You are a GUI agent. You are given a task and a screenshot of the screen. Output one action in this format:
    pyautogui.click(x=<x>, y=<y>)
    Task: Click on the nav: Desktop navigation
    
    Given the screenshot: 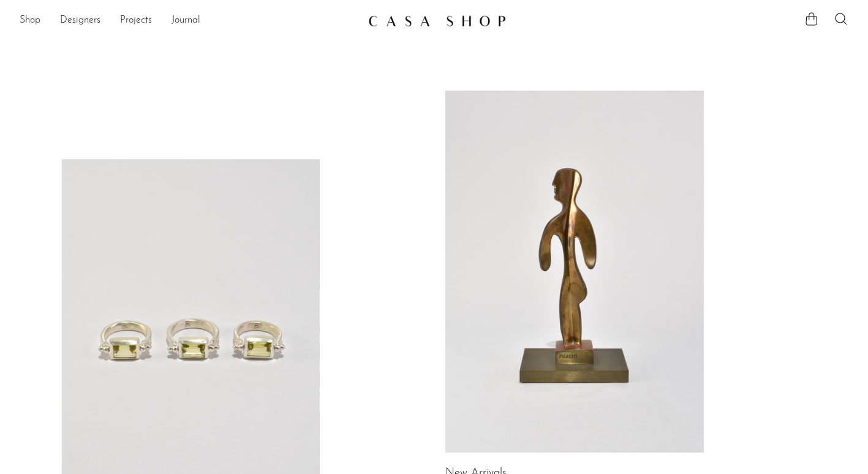 What is the action you would take?
    pyautogui.click(x=188, y=21)
    